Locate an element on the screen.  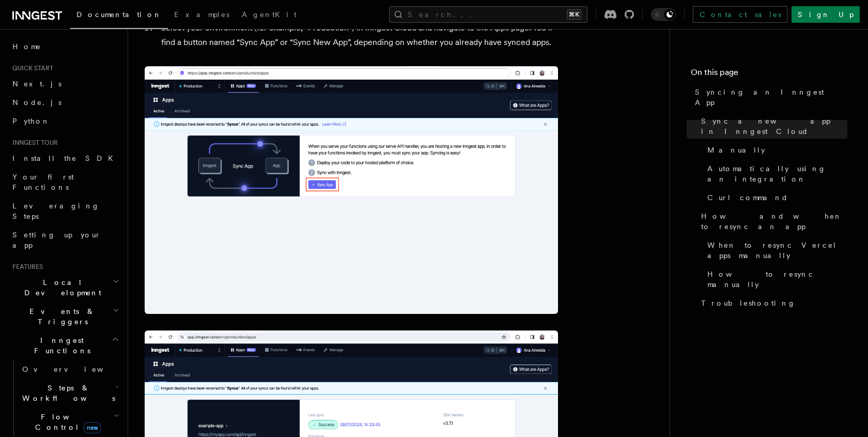
span: Next.js is located at coordinates (37, 84).